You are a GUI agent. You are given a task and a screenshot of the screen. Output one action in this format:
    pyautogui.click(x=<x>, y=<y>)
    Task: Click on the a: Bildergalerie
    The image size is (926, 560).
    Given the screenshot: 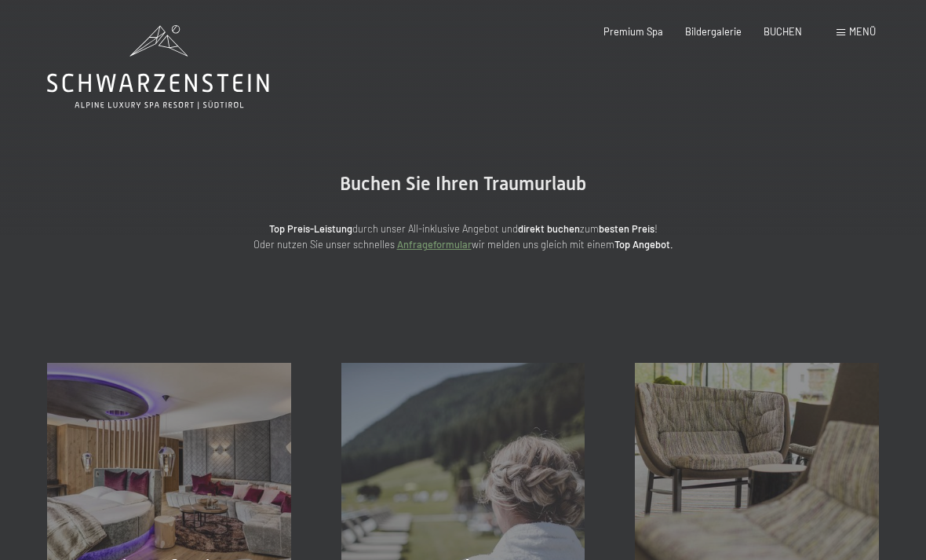 What is the action you would take?
    pyautogui.click(x=713, y=31)
    